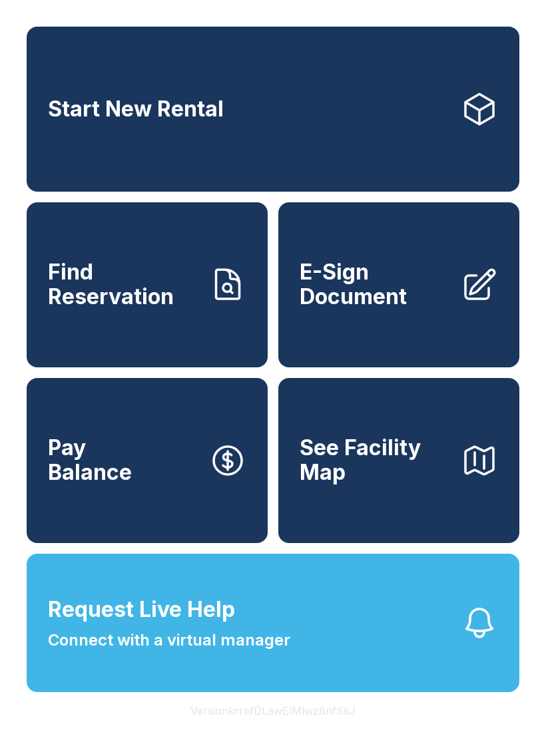 The width and height of the screenshot is (546, 756). What do you see at coordinates (273, 711) in the screenshot?
I see `button: VersionkrrefDLawElMlwz8nfSsJ` at bounding box center [273, 711].